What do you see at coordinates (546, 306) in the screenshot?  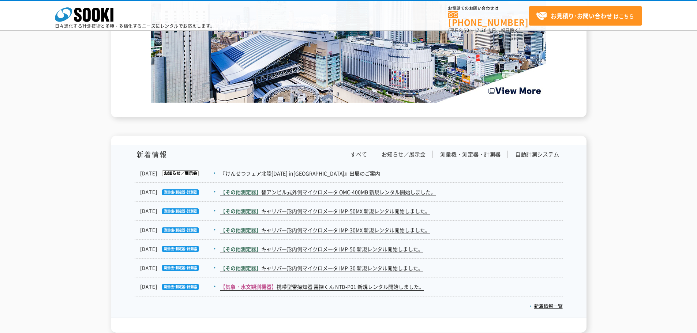 I see `a: 新着情報一覧` at bounding box center [546, 306].